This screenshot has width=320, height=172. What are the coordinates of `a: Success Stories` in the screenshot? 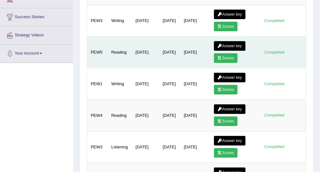 It's located at (37, 16).